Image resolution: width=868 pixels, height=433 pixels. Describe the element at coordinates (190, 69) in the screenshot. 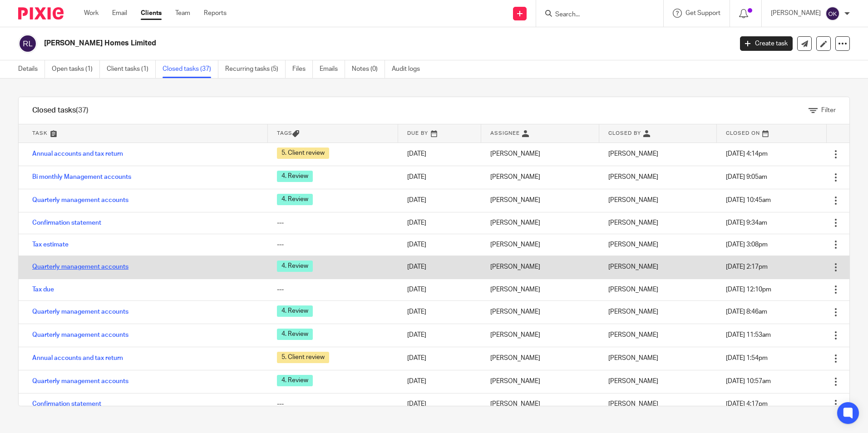

I see `a: Closed tasks (37)` at that location.